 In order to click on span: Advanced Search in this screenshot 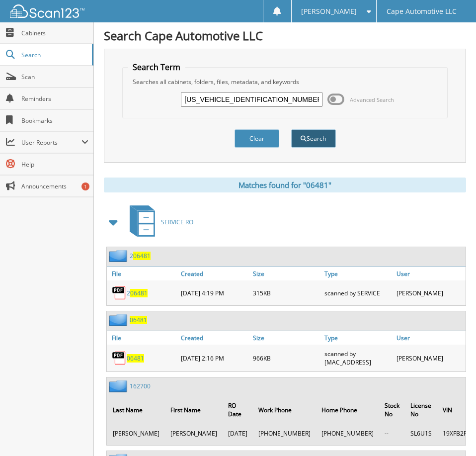, I will do `click(372, 99)`.